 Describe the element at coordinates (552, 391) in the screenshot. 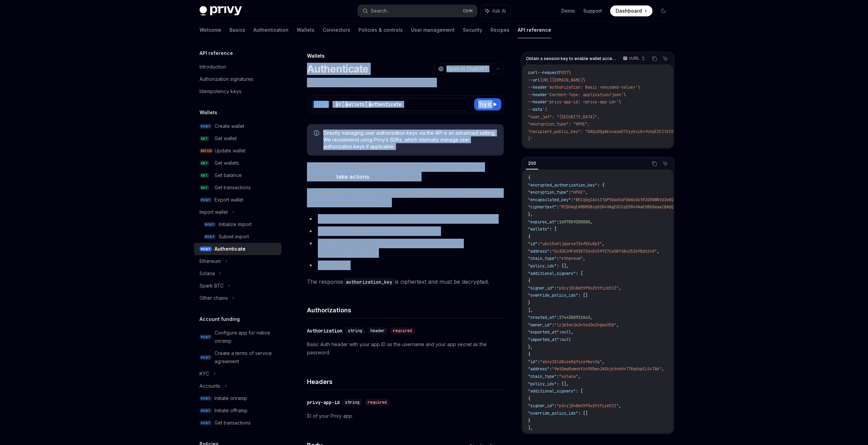

I see `span: "additional_signers"` at that location.